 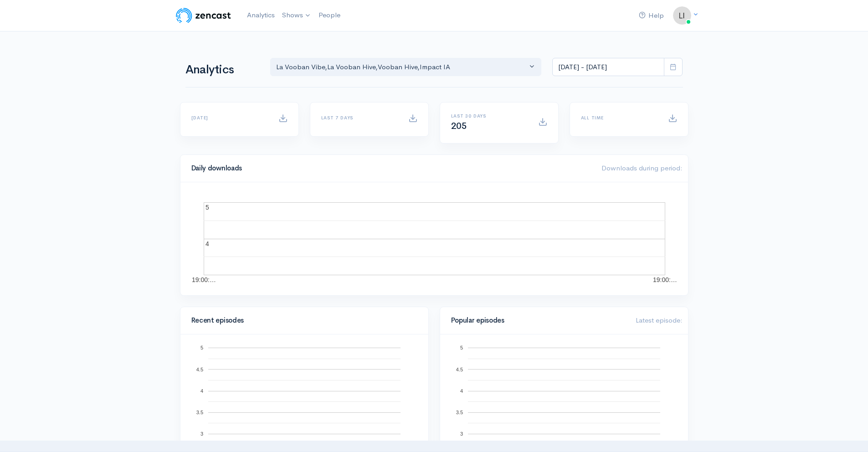 What do you see at coordinates (642, 167) in the screenshot?
I see `span: Downloads during period:` at bounding box center [642, 167].